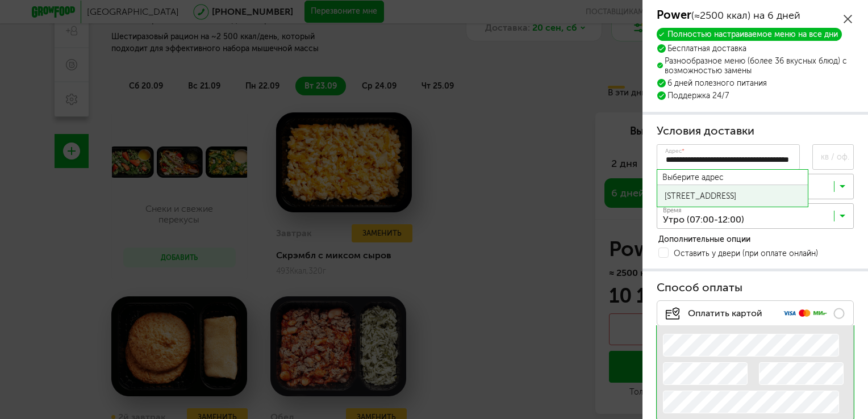 This screenshot has height=419, width=868. What do you see at coordinates (756, 239) in the screenshot?
I see `div: Дополнительные опции` at bounding box center [756, 239].